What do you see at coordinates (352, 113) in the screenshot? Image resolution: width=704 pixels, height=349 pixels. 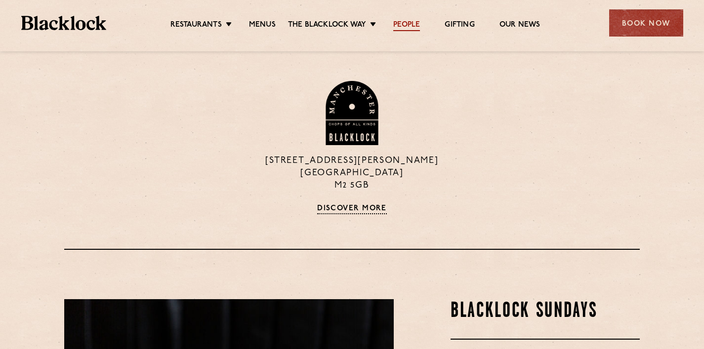 I see `img: BL_Manchester_Logo-bleed.png` at bounding box center [352, 113].